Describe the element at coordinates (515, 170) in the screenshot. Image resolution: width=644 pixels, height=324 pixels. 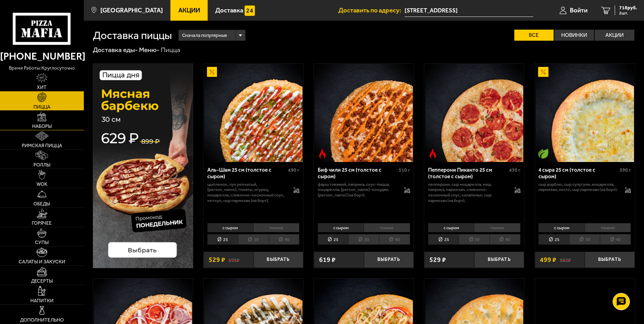
I see `span: 430 г` at that location.